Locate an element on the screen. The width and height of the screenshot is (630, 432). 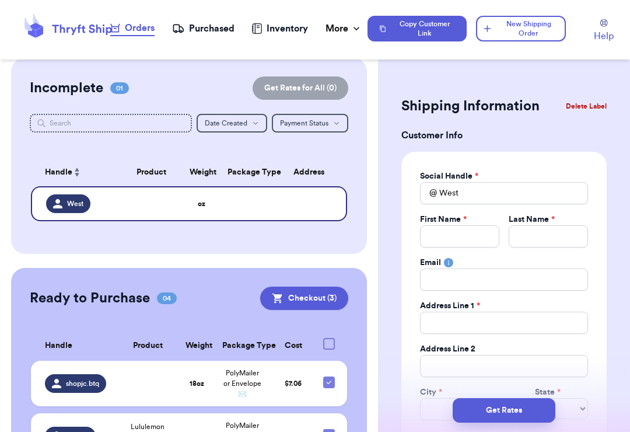
button: Checkout (3) is located at coordinates (304, 298).